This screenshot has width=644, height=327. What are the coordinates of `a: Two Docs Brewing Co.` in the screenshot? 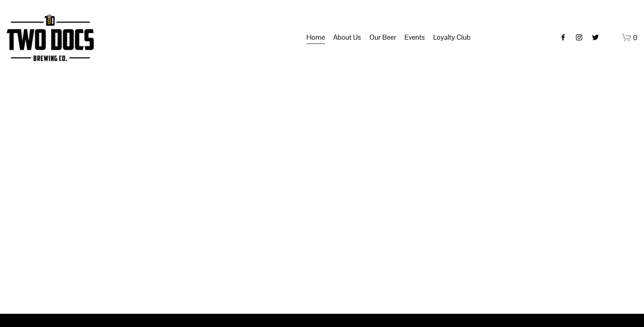 It's located at (50, 37).